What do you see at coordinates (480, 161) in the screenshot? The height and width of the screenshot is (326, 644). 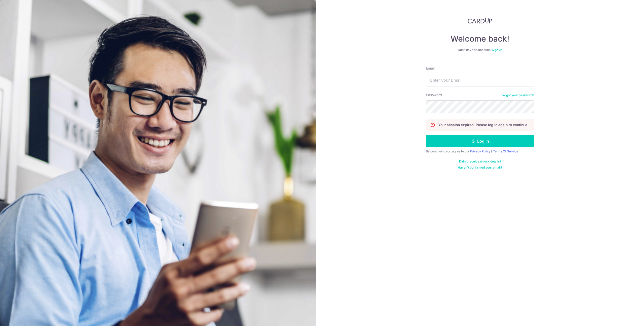 I see `a: Didn't receive unlock details?` at bounding box center [480, 161].